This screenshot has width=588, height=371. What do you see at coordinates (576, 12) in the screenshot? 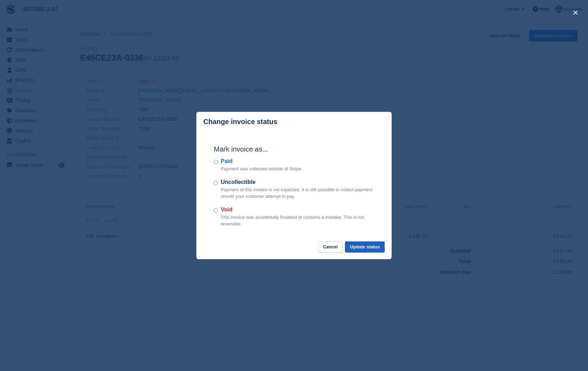
I see `button: close` at bounding box center [576, 12].